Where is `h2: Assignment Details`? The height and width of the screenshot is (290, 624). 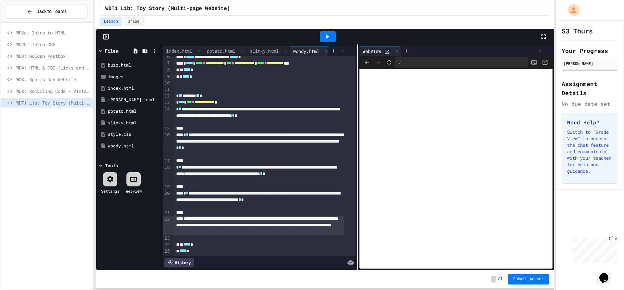
h2: Assignment Details is located at coordinates (590, 88).